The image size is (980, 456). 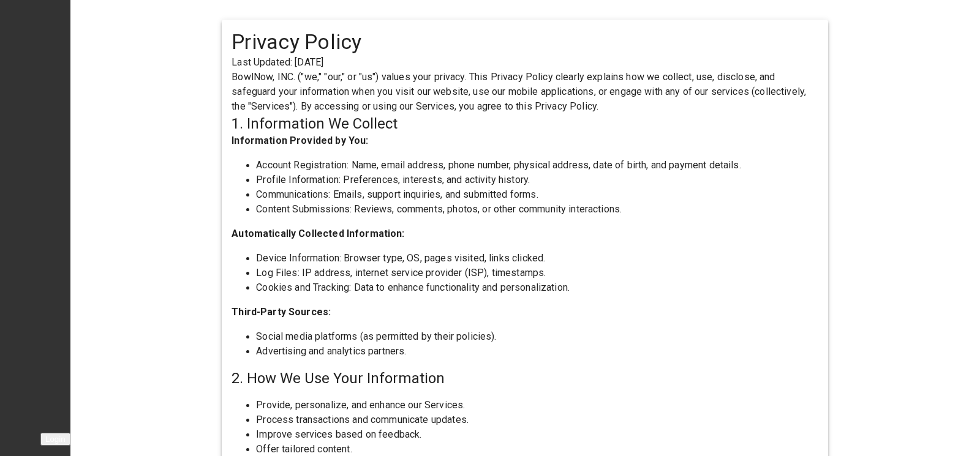 I want to click on p: Device Information: Browser type, OS, pages visited, links clicked., so click(x=537, y=258).